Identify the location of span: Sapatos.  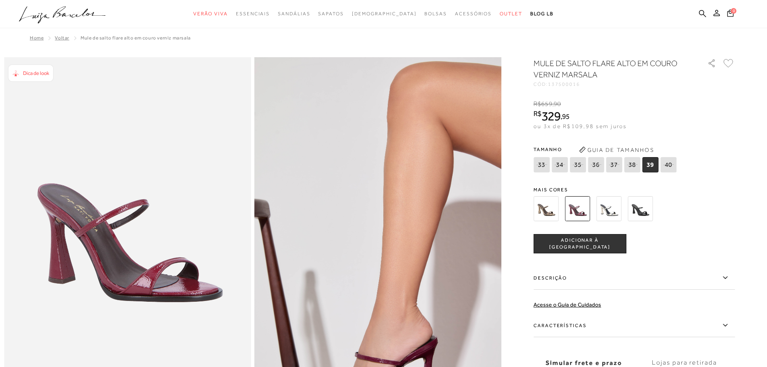
(330, 14).